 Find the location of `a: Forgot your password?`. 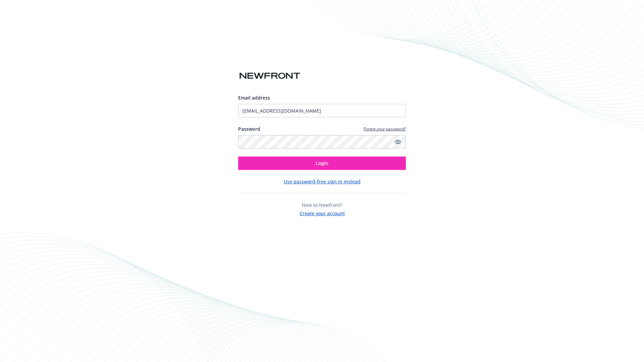

a: Forgot your password? is located at coordinates (385, 129).